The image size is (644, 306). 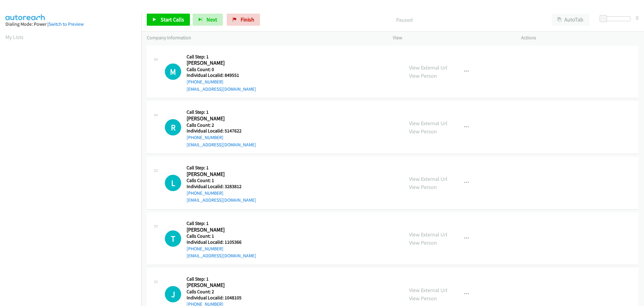 I want to click on a: Switch to Preview, so click(x=66, y=24).